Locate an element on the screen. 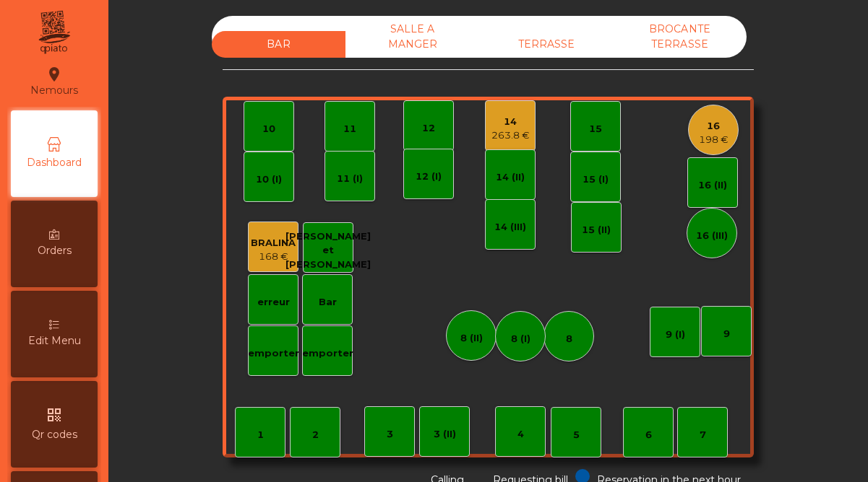  div: 16 (II) is located at coordinates (713, 185).